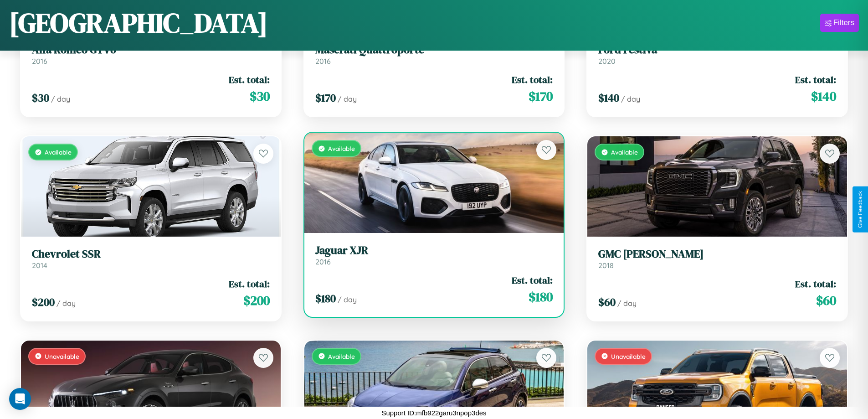  What do you see at coordinates (844, 23) in the screenshot?
I see `div: Filters` at bounding box center [844, 23].